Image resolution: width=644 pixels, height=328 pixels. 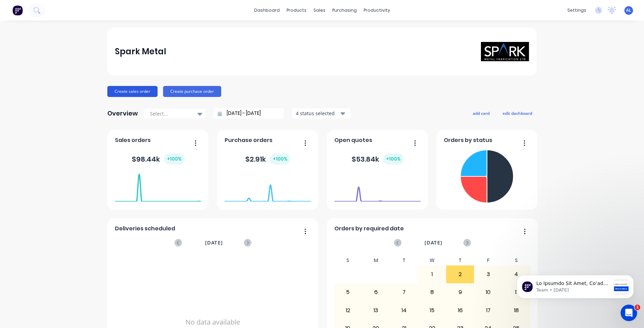 What do you see at coordinates (133, 140) in the screenshot?
I see `span: Sales orders` at bounding box center [133, 140].